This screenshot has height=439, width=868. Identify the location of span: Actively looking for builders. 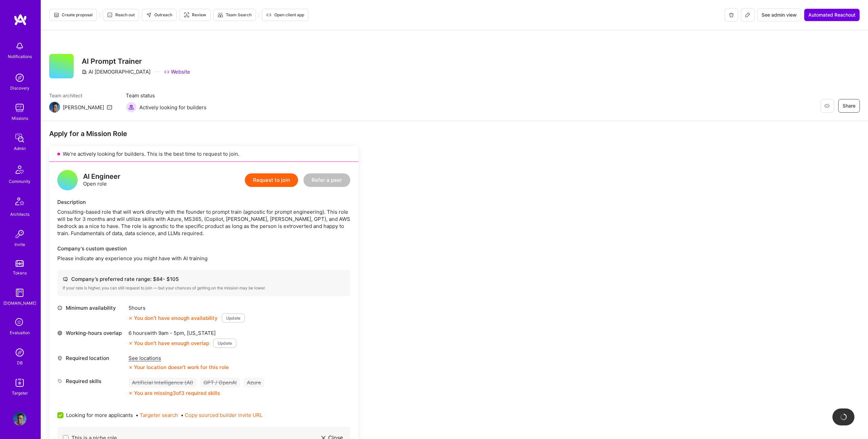
(173, 107).